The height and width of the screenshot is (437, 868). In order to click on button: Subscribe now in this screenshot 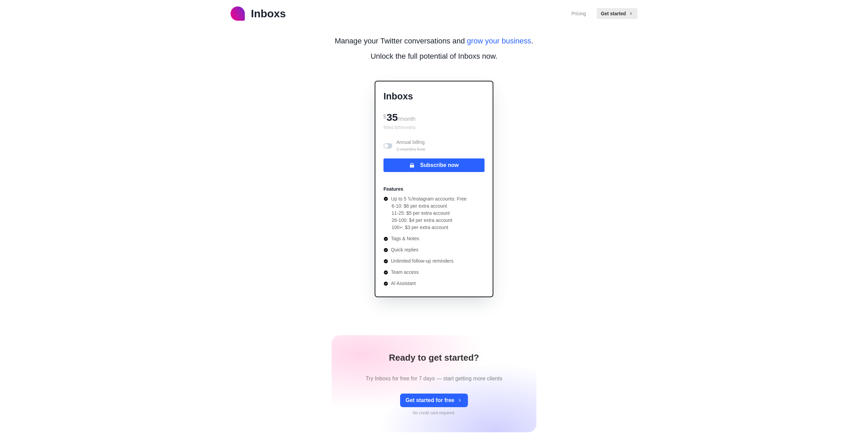, I will do `click(434, 165)`.